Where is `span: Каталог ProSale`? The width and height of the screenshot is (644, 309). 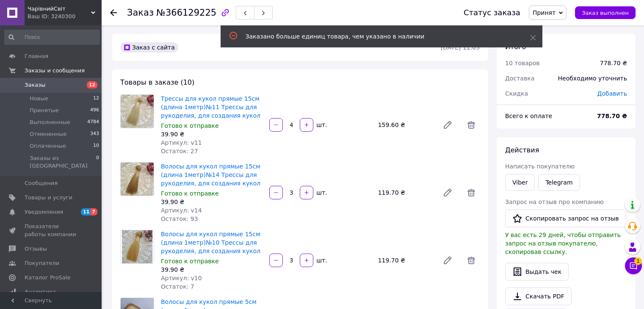 span: Каталог ProSale is located at coordinates (48, 278).